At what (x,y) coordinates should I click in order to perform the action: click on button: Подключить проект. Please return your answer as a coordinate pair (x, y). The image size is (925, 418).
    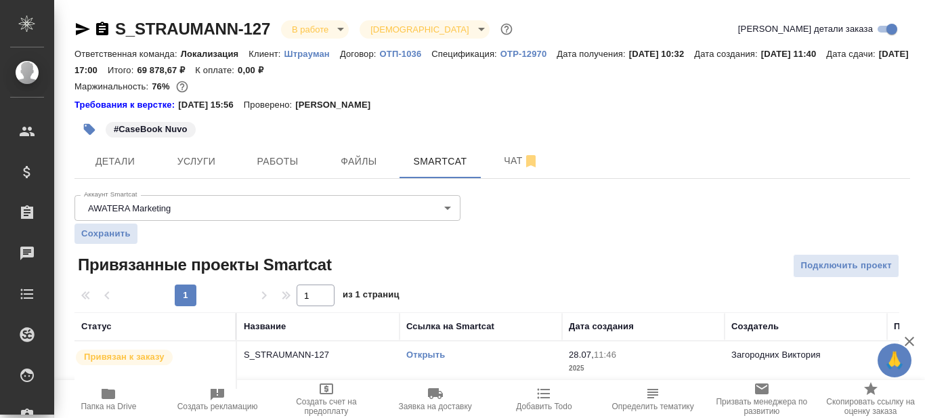
    Looking at the image, I should click on (845, 265).